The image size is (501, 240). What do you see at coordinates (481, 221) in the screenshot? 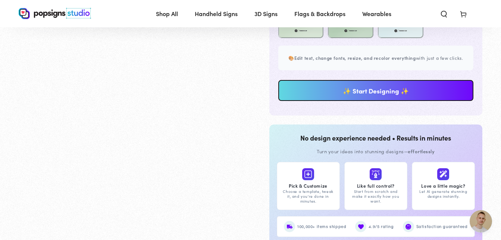
I see `a: Open chat` at bounding box center [481, 221].